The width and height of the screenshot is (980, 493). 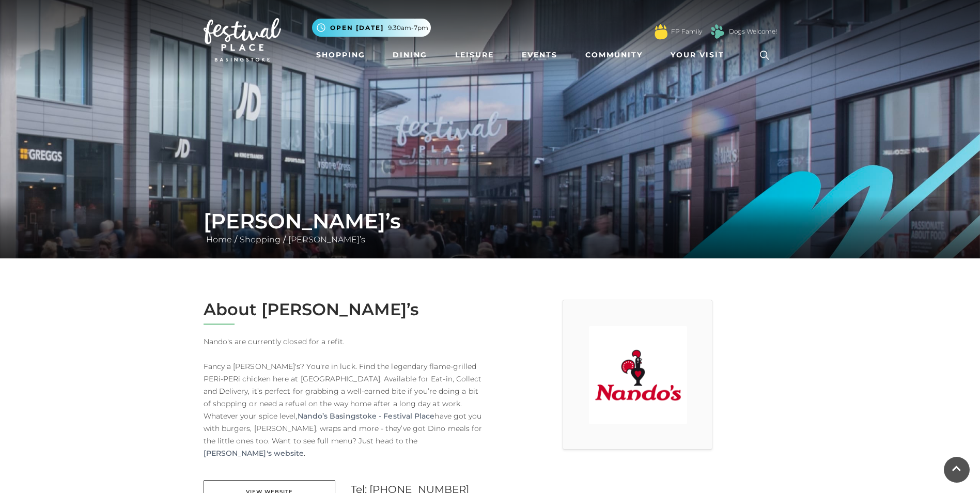 I want to click on a: Home, so click(x=219, y=239).